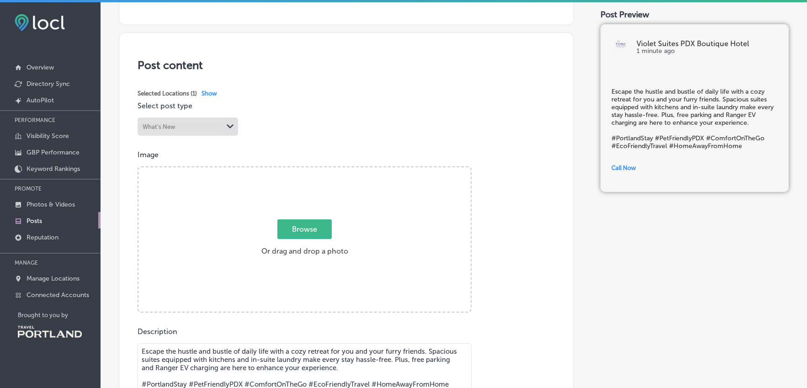  What do you see at coordinates (157, 331) in the screenshot?
I see `label: Description` at bounding box center [157, 331].